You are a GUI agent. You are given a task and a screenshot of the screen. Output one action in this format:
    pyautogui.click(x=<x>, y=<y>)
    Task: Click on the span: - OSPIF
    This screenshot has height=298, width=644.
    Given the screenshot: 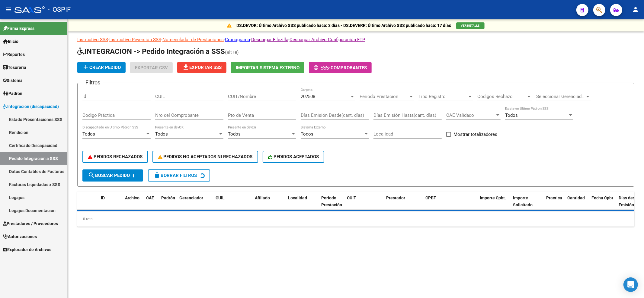 What is the action you would take?
    pyautogui.click(x=59, y=10)
    